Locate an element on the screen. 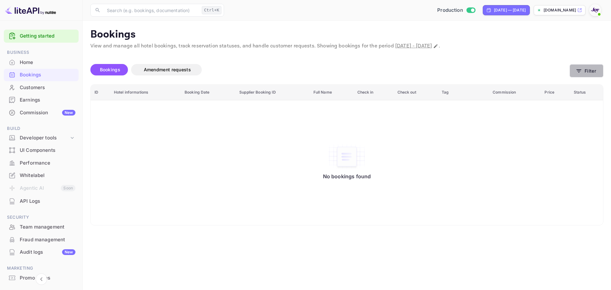 The width and height of the screenshot is (611, 290). a: CommissionNew is located at coordinates (41, 112).